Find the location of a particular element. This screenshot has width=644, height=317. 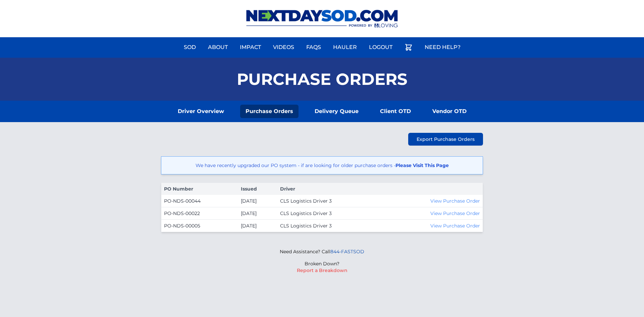

a: Driver Overview is located at coordinates (201, 111).